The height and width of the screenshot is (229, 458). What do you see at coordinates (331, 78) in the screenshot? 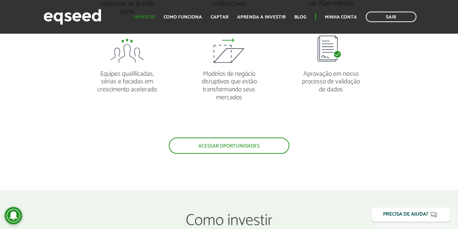
I see `p: Aprovação em nosso processo de validação de dados` at bounding box center [331, 78].